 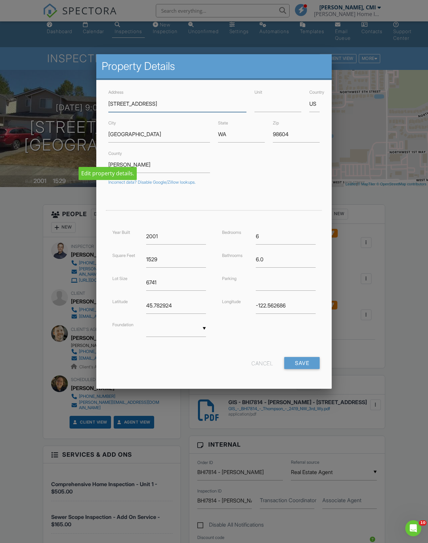 I want to click on div: Cancel, so click(x=262, y=363).